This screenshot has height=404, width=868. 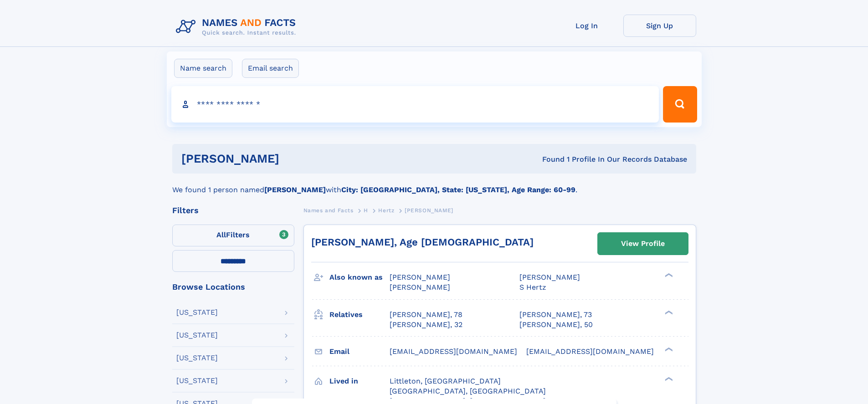 I want to click on label: Name search, so click(x=203, y=68).